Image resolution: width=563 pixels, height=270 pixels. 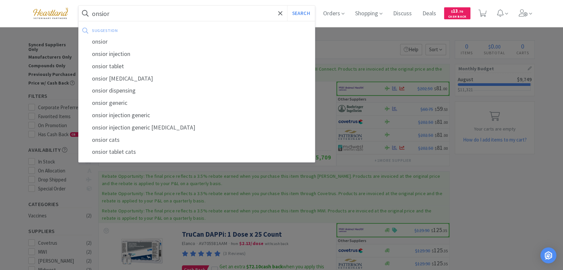 What do you see at coordinates (548, 255) in the screenshot?
I see `div: Open Intercom Messenger` at bounding box center [548, 255].